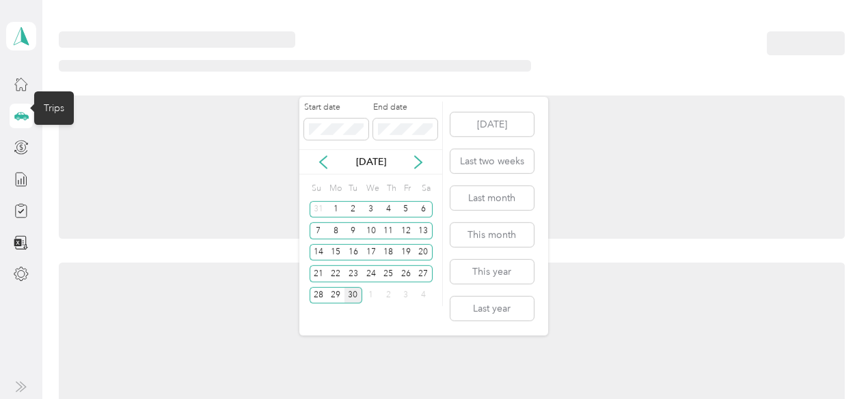  I want to click on div: 12, so click(406, 231).